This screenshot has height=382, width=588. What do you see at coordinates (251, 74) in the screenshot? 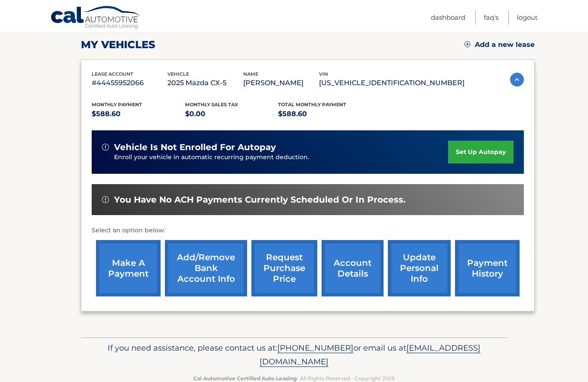
I see `span: name` at bounding box center [251, 74].